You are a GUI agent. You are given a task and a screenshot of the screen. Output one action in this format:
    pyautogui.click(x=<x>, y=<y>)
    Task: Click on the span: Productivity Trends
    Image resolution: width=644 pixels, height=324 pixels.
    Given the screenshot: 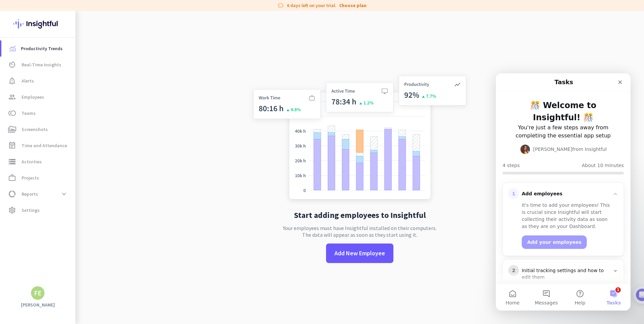 What is the action you would take?
    pyautogui.click(x=42, y=48)
    